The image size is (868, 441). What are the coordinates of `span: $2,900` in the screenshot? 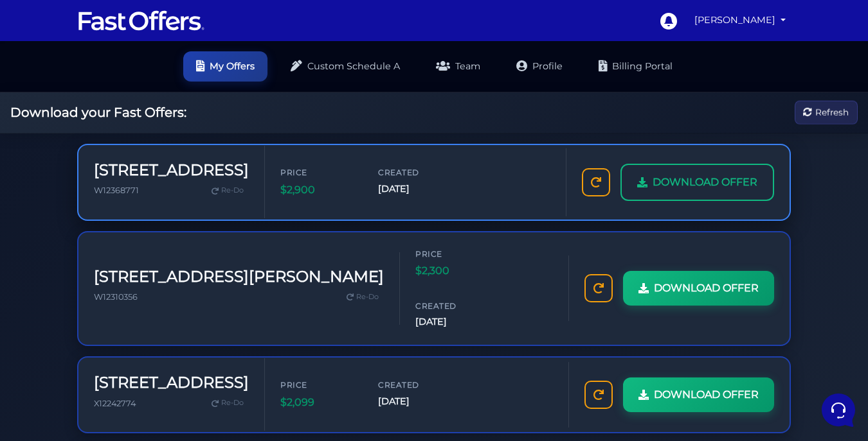 It's located at (318, 190).